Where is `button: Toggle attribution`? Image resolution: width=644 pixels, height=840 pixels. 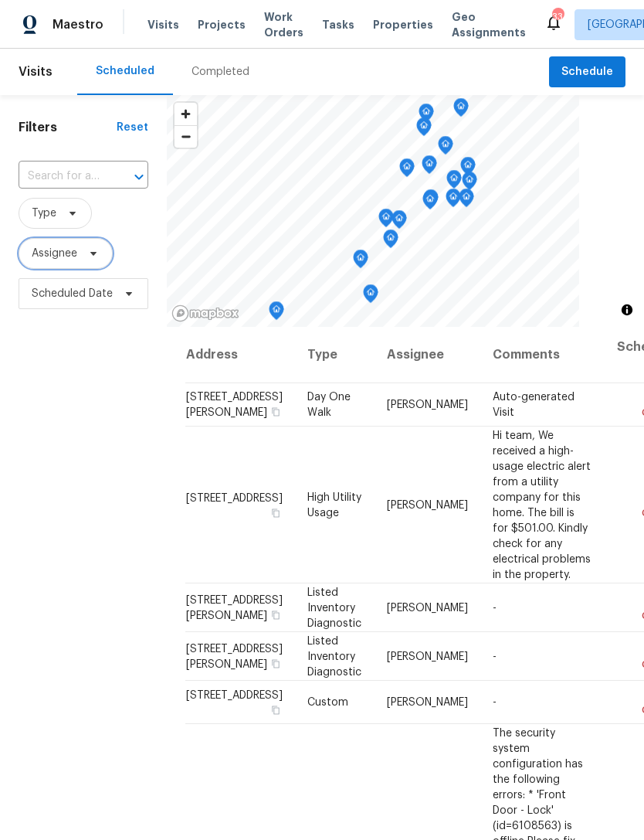 button: Toggle attribution is located at coordinates (627, 310).